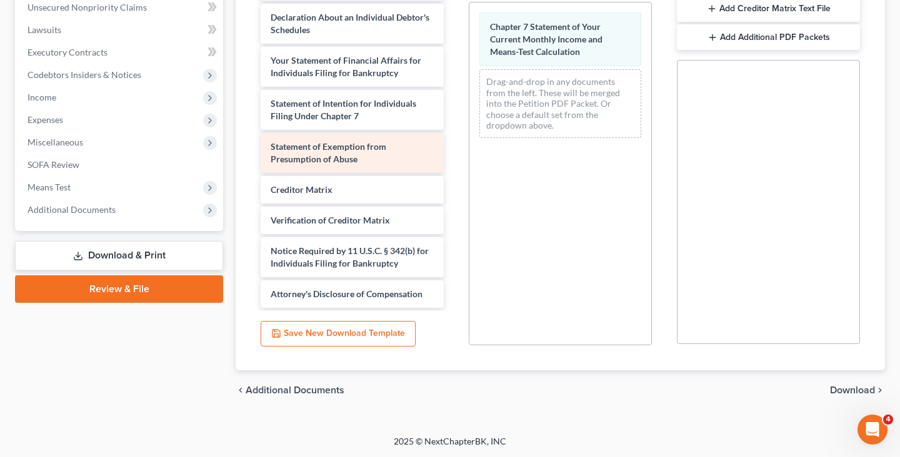 This screenshot has height=457, width=900. Describe the element at coordinates (120, 30) in the screenshot. I see `a: Lawsuits` at that location.